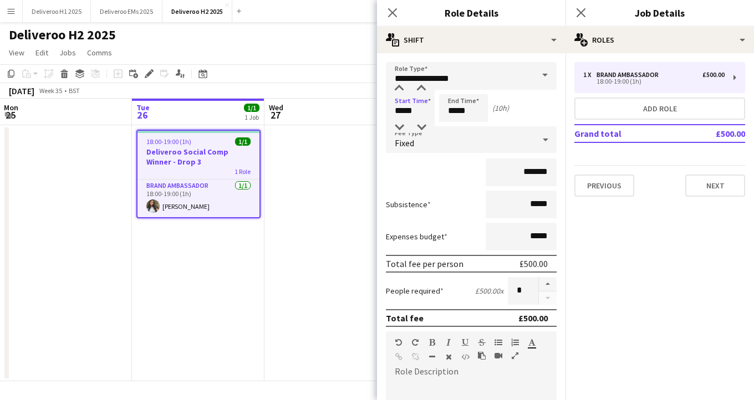 Image resolution: width=754 pixels, height=400 pixels. I want to click on button: Clear Formatting, so click(449, 357).